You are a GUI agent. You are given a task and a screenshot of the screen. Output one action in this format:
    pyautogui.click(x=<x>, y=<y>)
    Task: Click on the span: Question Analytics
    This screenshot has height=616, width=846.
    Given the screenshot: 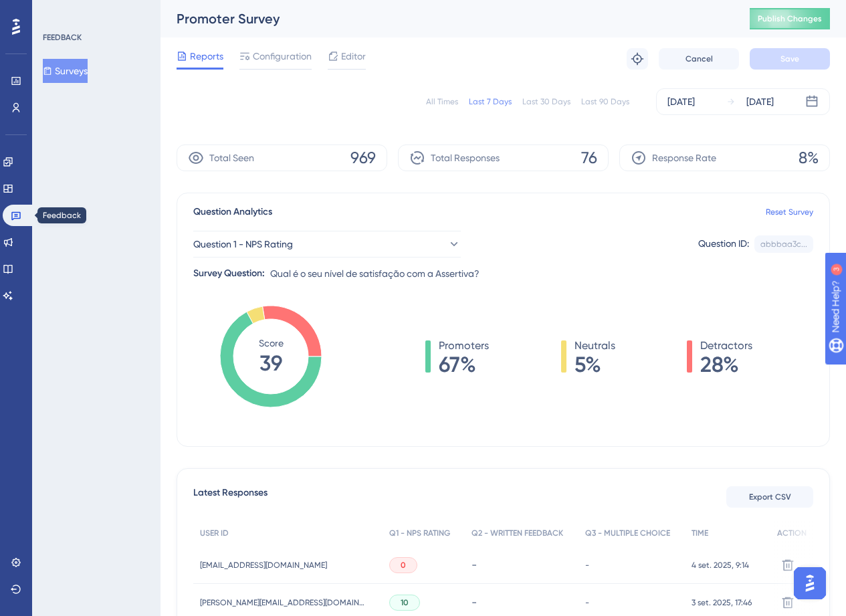 What is the action you would take?
    pyautogui.click(x=232, y=212)
    